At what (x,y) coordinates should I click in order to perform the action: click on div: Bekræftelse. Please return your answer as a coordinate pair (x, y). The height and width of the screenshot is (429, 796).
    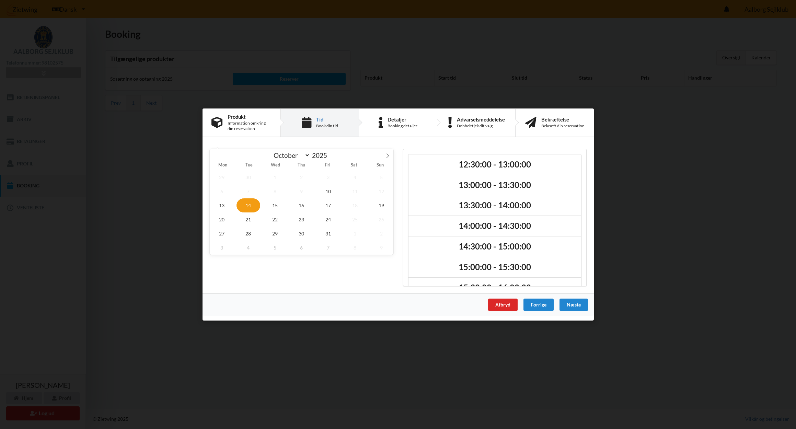
    Looking at the image, I should click on (562, 119).